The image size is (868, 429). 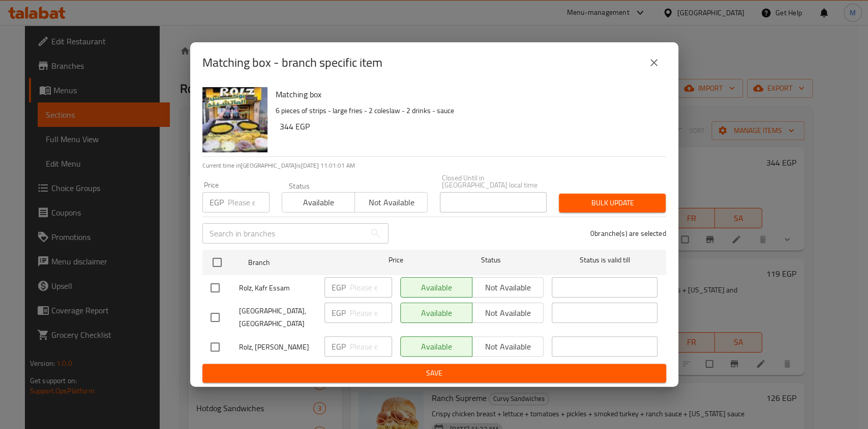 What do you see at coordinates (301, 262) in the screenshot?
I see `span: Branch` at bounding box center [301, 262].